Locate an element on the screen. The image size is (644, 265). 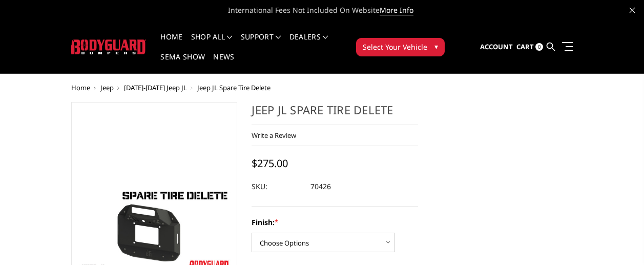
label: Finish: is located at coordinates (334, 222).